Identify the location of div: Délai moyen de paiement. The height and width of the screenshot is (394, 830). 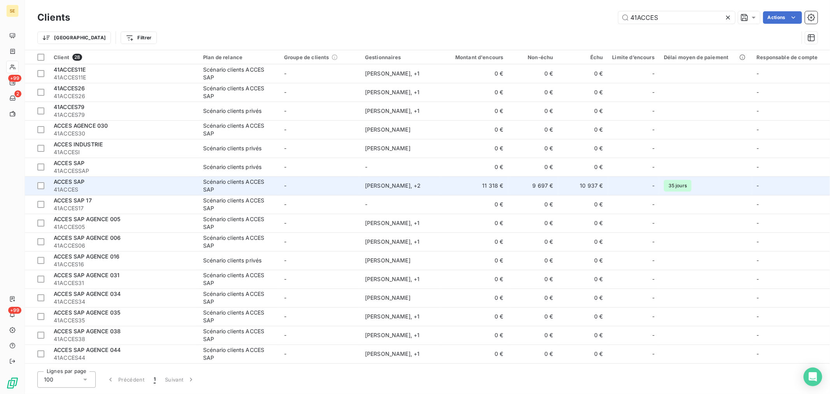
(705, 57).